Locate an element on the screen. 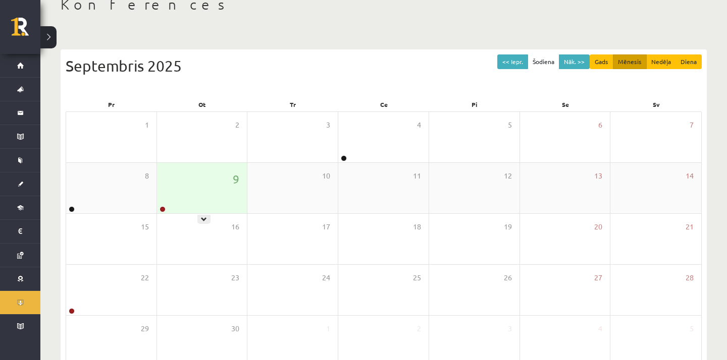 The width and height of the screenshot is (727, 360). span: 10 is located at coordinates (326, 176).